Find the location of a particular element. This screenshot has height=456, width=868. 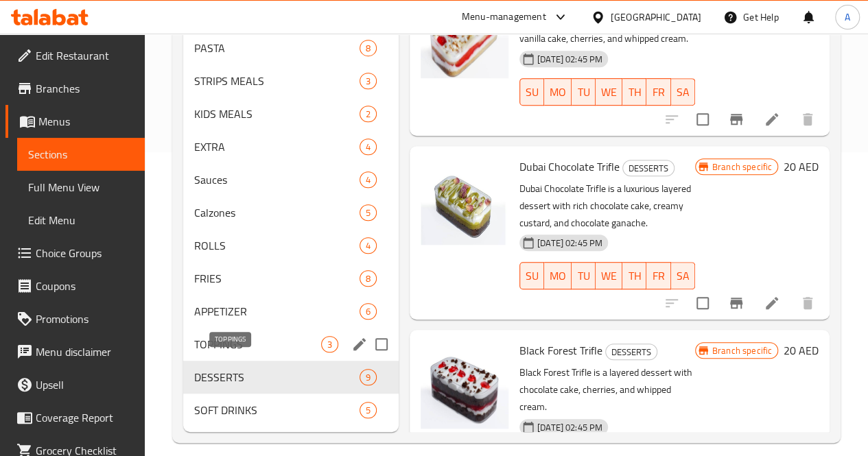

span: 2 is located at coordinates (368, 114).